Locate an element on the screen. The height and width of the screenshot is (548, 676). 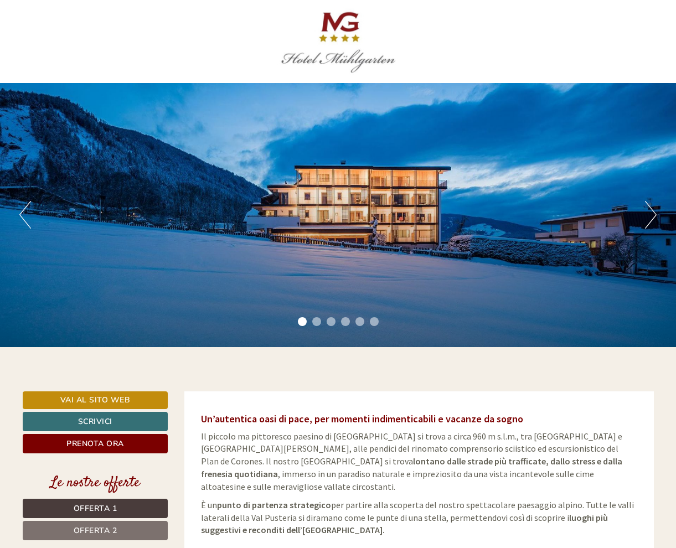
button: Previous is located at coordinates (25, 215).